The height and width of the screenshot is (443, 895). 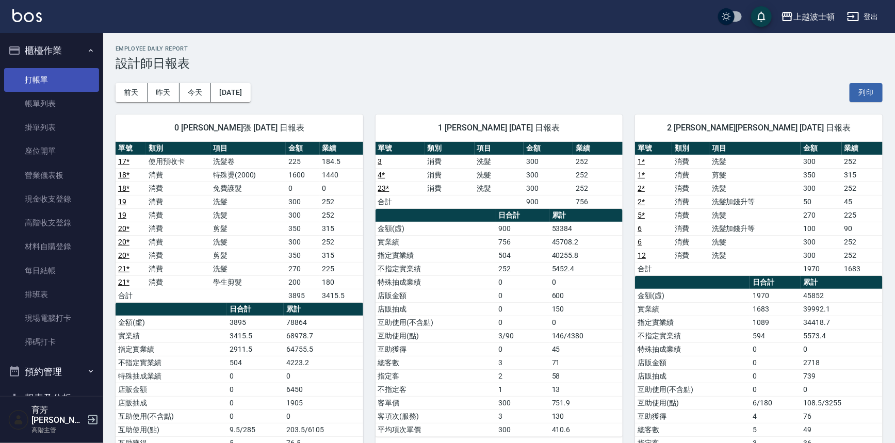 I want to click on td: 5573.4, so click(x=842, y=336).